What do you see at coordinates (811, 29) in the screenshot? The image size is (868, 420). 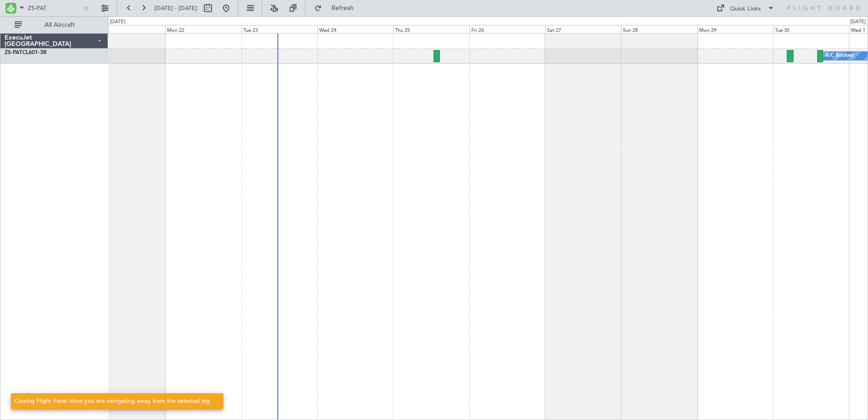 I see `div: Tue 30` at bounding box center [811, 29].